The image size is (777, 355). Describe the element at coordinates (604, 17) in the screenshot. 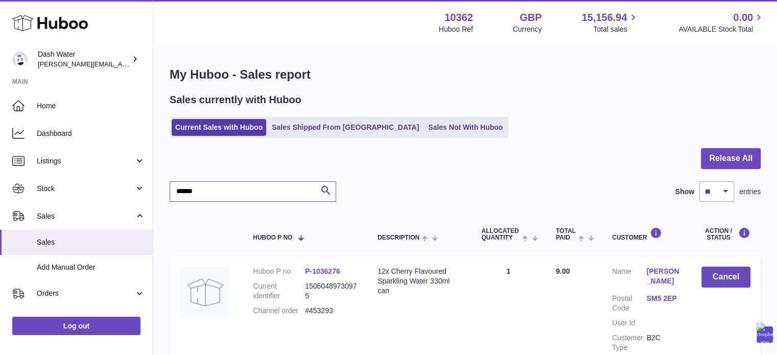

I see `span: 15,156.94` at that location.